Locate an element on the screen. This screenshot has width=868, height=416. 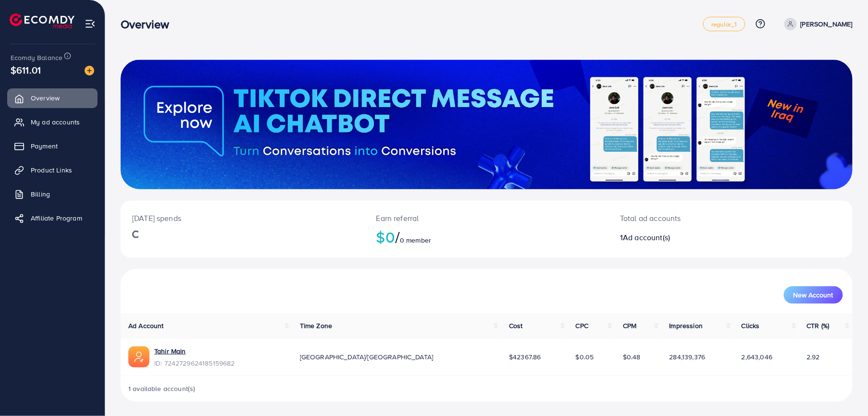
span: Cost is located at coordinates (516, 326).